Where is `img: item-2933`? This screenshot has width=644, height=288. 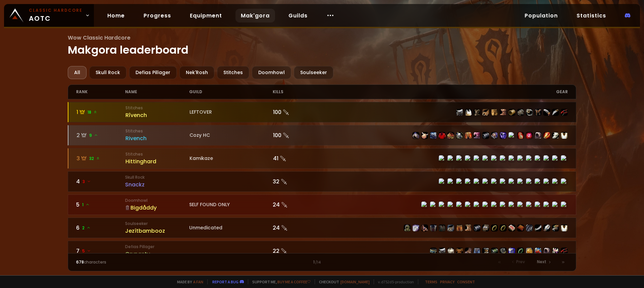 img: item-2933 is located at coordinates (512, 251).